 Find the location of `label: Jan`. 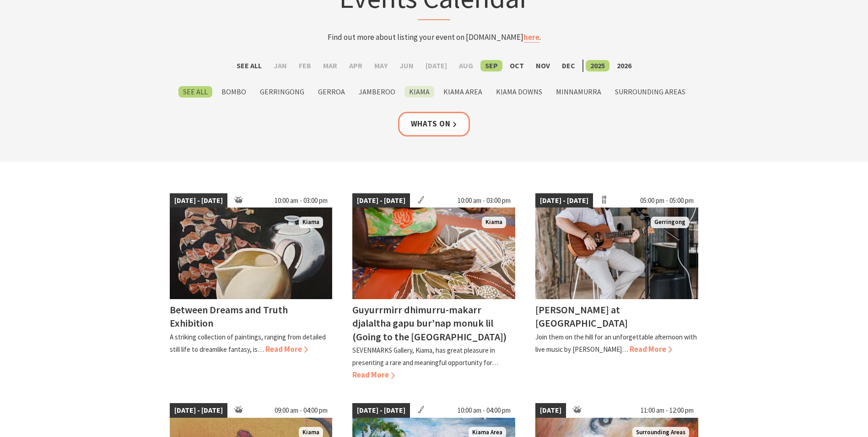

label: Jan is located at coordinates (280, 66).